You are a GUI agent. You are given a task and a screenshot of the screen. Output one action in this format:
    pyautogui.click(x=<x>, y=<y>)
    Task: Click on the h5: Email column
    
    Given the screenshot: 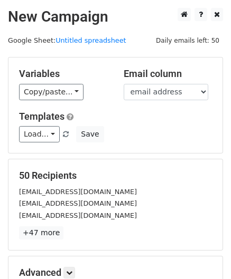 What is the action you would take?
    pyautogui.click(x=168, y=74)
    